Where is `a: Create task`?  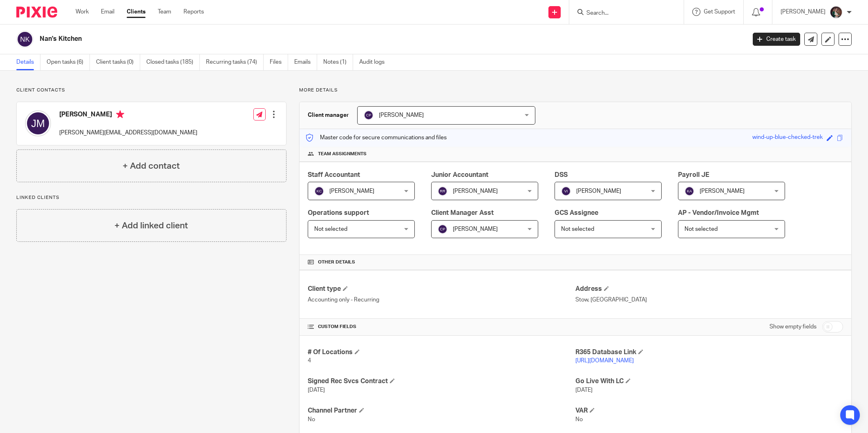 a: Create task is located at coordinates (777, 39).